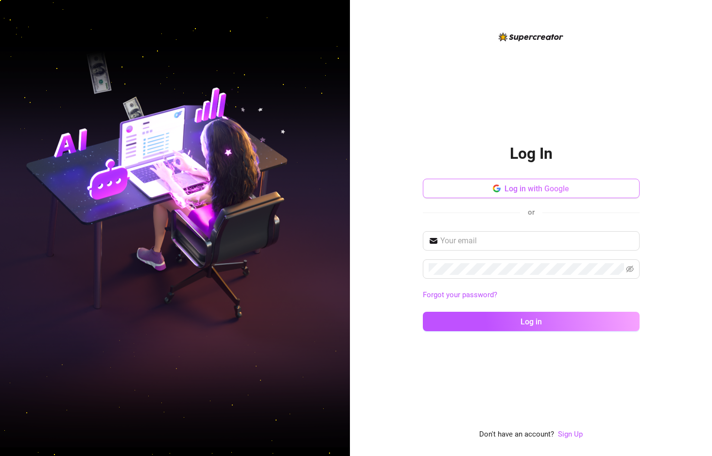 This screenshot has height=456, width=712. What do you see at coordinates (537, 189) in the screenshot?
I see `span: Log in with Google` at bounding box center [537, 189].